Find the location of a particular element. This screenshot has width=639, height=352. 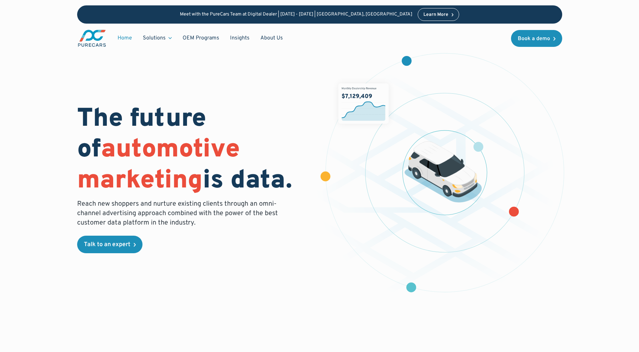

a: About Us is located at coordinates (271, 38).